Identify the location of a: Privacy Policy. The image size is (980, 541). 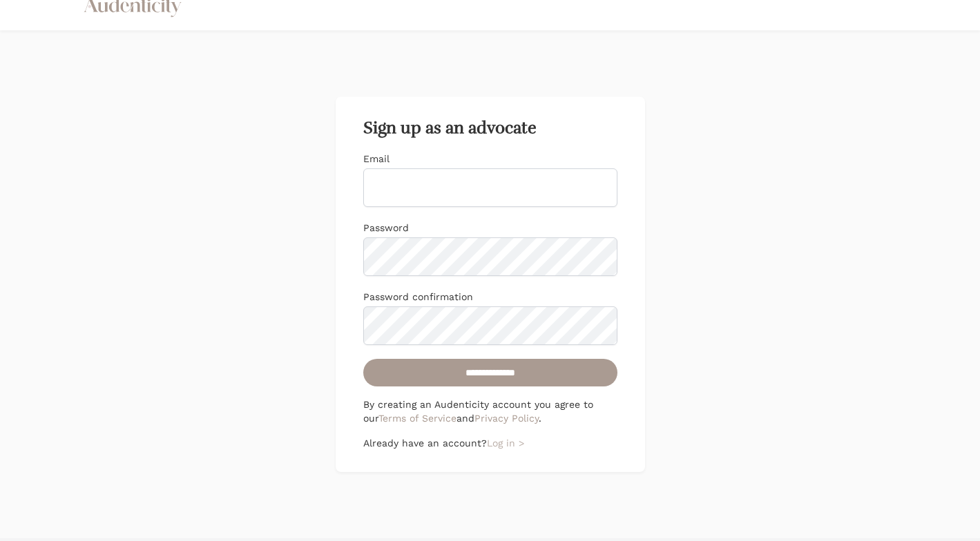
(506, 418).